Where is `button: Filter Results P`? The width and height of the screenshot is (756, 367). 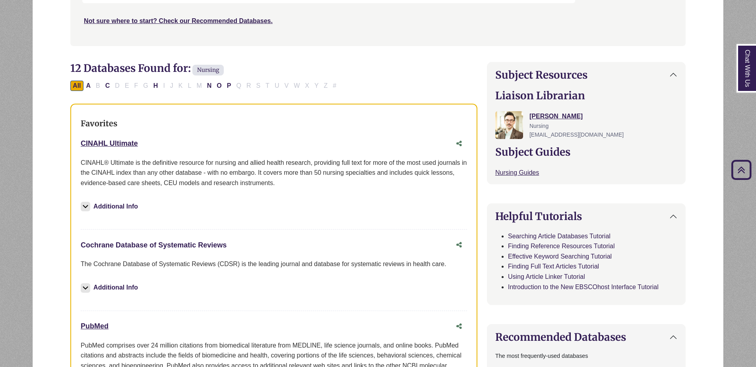
button: Filter Results P is located at coordinates (229, 86).